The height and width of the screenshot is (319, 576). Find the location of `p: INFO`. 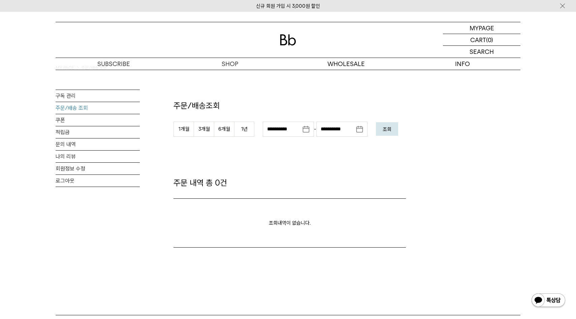

p: INFO is located at coordinates (462, 64).